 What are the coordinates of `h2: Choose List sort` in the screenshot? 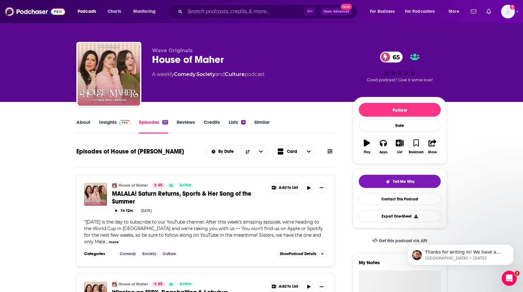 It's located at (236, 152).